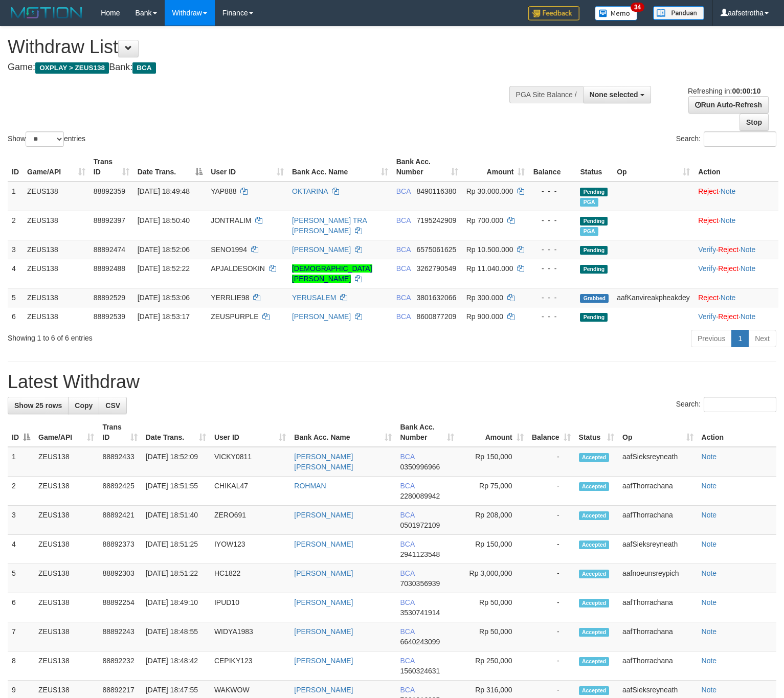 This screenshot has width=784, height=698. Describe the element at coordinates (223, 191) in the screenshot. I see `span: YAP888` at that location.